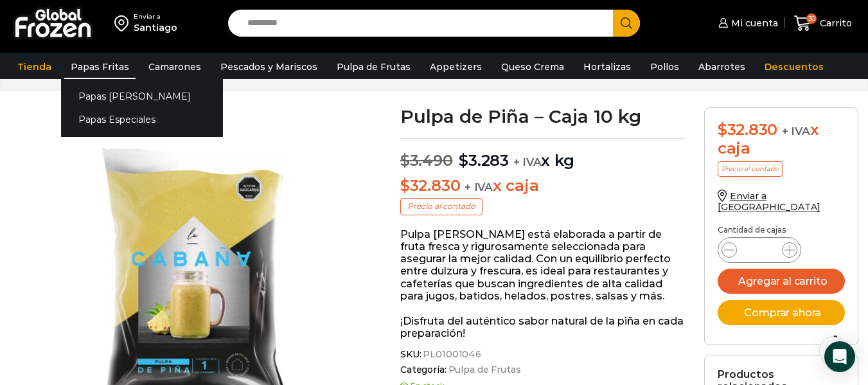 The image size is (868, 385). I want to click on button: Agregar al carrito, so click(781, 281).